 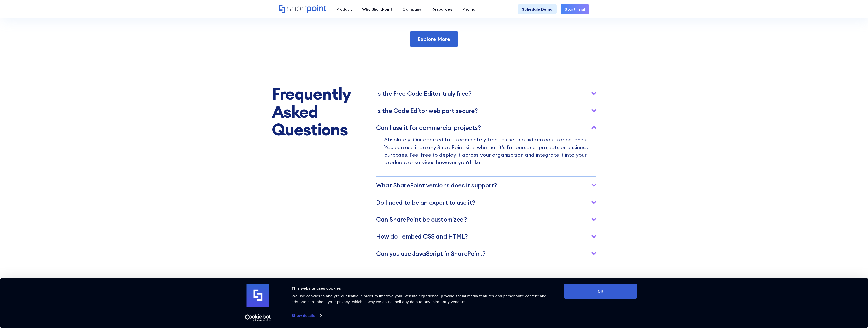 What do you see at coordinates (426, 110) in the screenshot?
I see `h3: Is the Code Editor web part secure?` at bounding box center [426, 110].